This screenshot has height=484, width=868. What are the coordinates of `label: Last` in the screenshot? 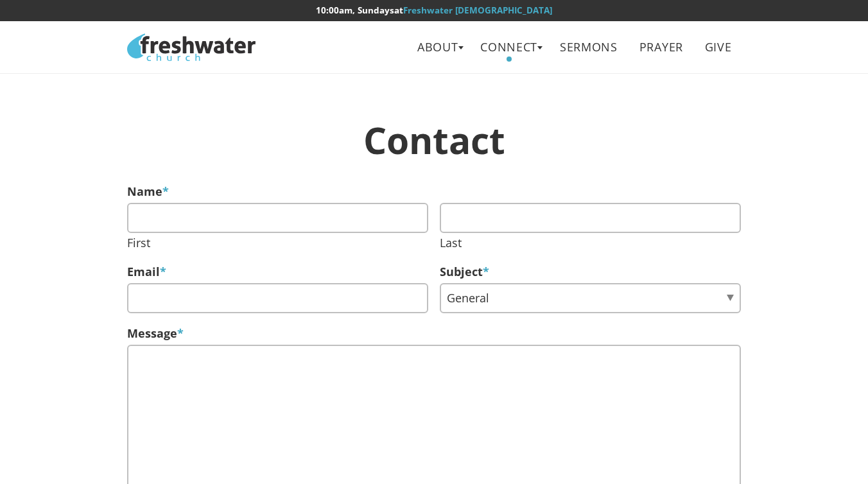 It's located at (451, 243).